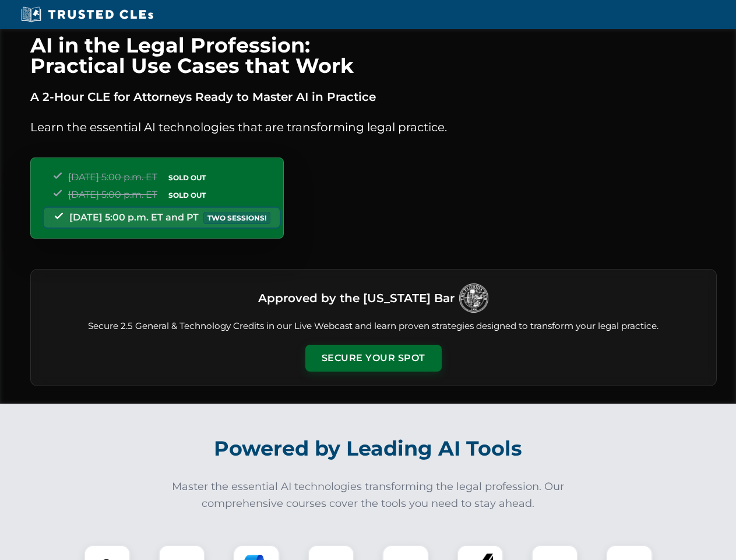 This screenshot has width=736, height=560. Describe the element at coordinates (474, 298) in the screenshot. I see `img: Logo` at that location.